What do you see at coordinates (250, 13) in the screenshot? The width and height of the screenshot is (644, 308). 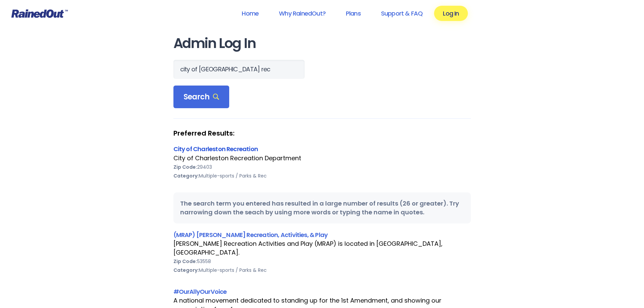 I see `a: Home` at bounding box center [250, 13].